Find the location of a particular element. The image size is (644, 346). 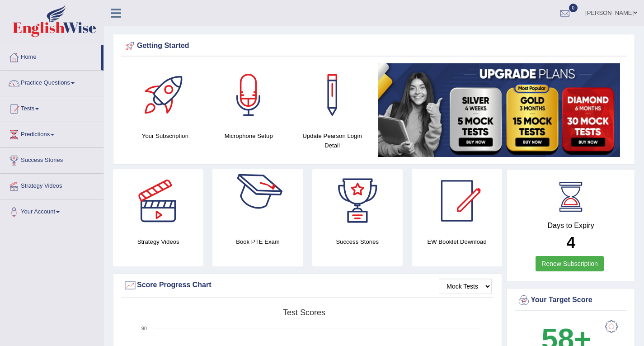

a: Tests is located at coordinates (52, 107).